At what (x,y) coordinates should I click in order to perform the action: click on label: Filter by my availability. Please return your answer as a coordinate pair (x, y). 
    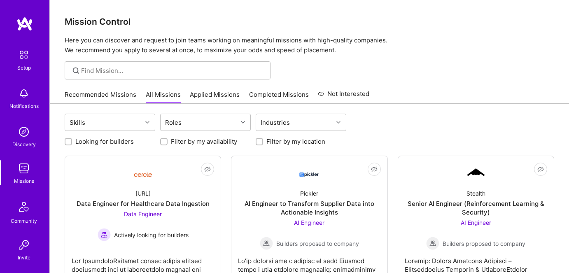
    Looking at the image, I should click on (204, 141).